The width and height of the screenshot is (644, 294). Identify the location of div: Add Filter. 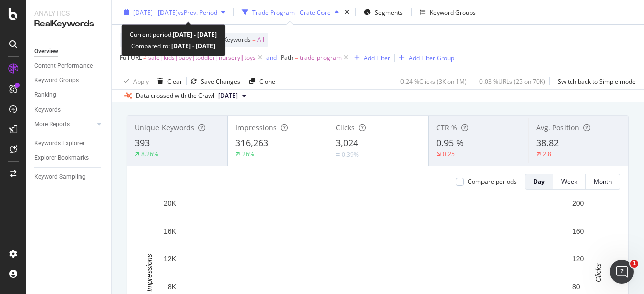
(377, 57).